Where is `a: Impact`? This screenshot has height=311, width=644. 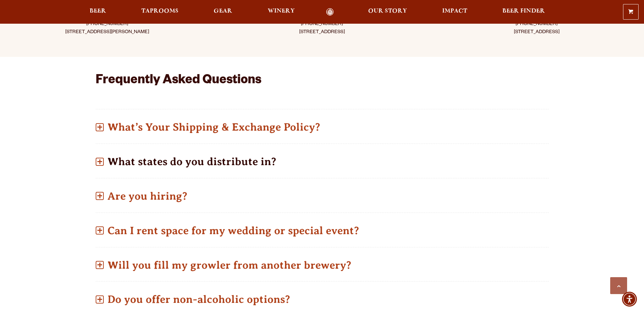
a: Impact is located at coordinates (454, 12).